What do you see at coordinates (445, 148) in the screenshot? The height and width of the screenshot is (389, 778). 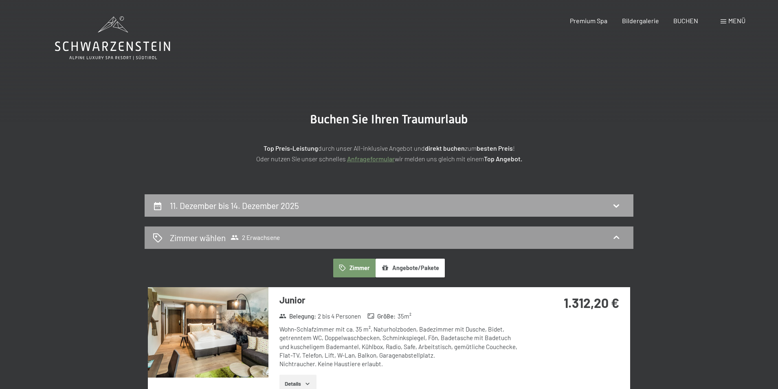 I see `strong: direkt buchen` at bounding box center [445, 148].